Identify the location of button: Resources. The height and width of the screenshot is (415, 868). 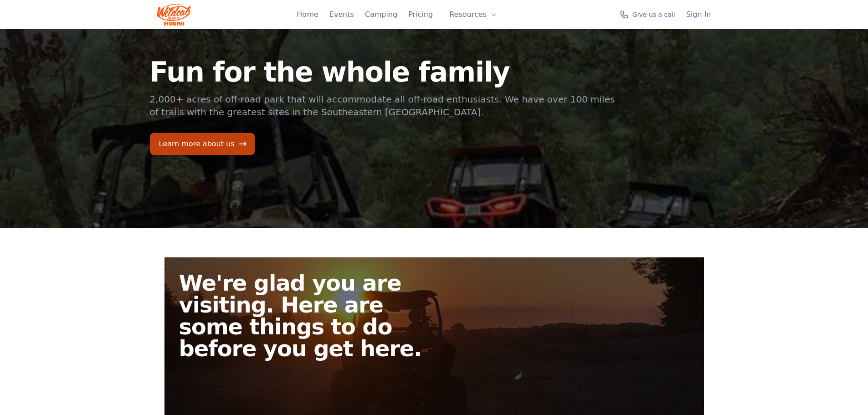
(474, 14).